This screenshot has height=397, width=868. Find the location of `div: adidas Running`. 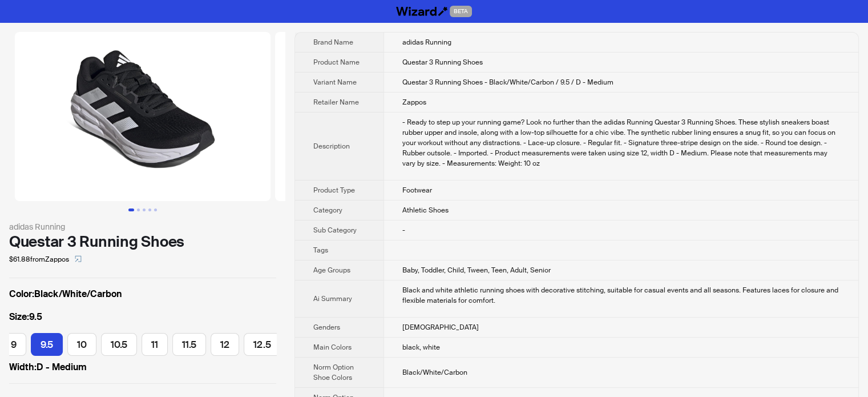

div: adidas Running is located at coordinates (143, 226).